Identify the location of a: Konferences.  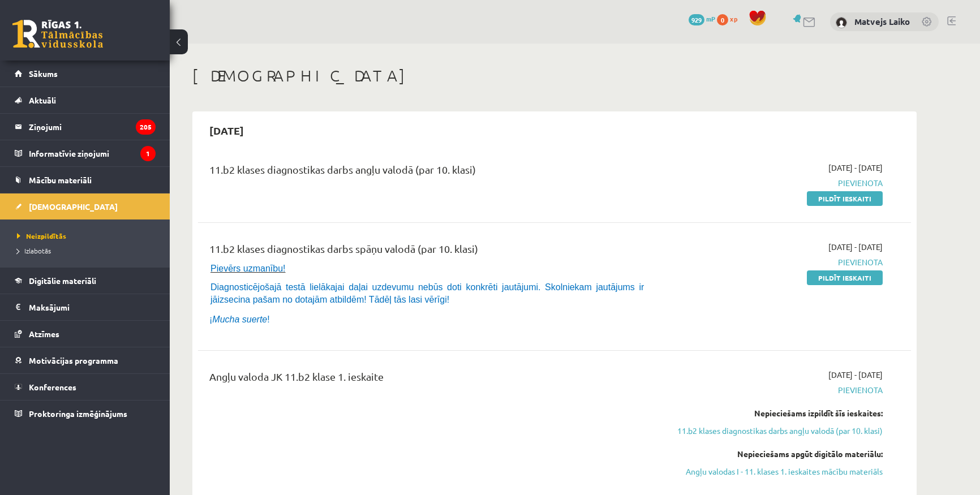
(84, 387).